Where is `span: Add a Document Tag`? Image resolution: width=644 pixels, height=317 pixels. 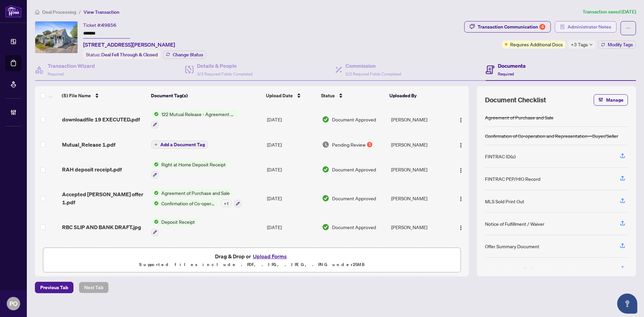 span: Add a Document Tag is located at coordinates (182, 145).